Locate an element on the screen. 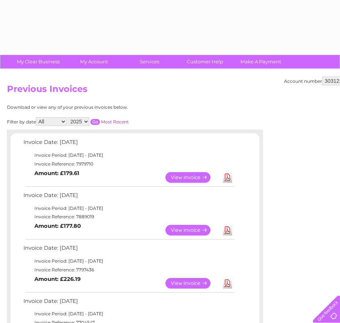 This screenshot has width=340, height=323. b: Amount: £177.80 is located at coordinates (58, 226).